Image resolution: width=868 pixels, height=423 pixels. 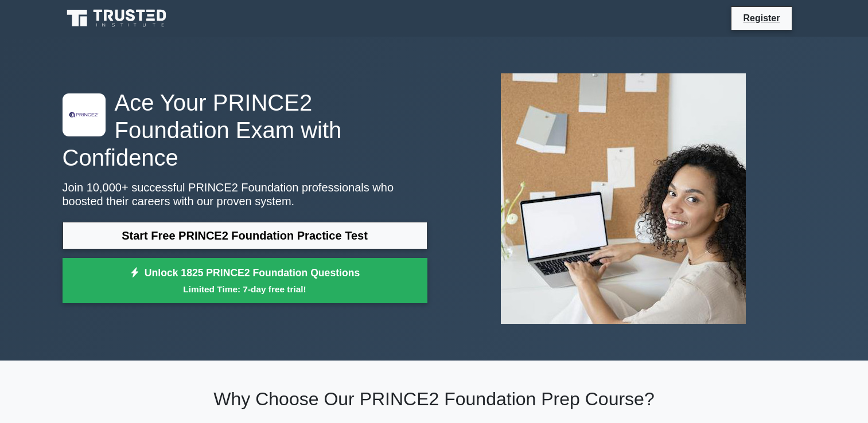 What do you see at coordinates (434, 399) in the screenshot?
I see `h2: Why Choose Our PRINCE2 Foundation Prep Course?` at bounding box center [434, 399].